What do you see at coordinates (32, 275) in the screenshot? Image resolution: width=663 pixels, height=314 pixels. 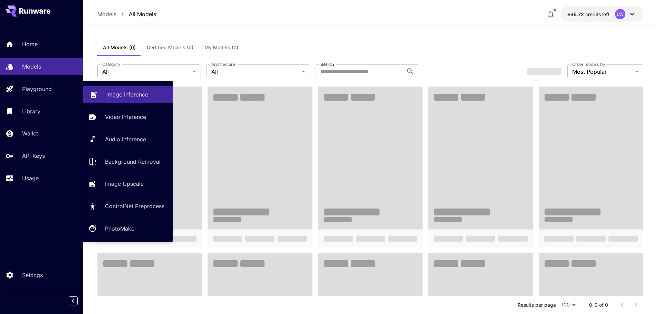 I see `p: Settings` at bounding box center [32, 275].